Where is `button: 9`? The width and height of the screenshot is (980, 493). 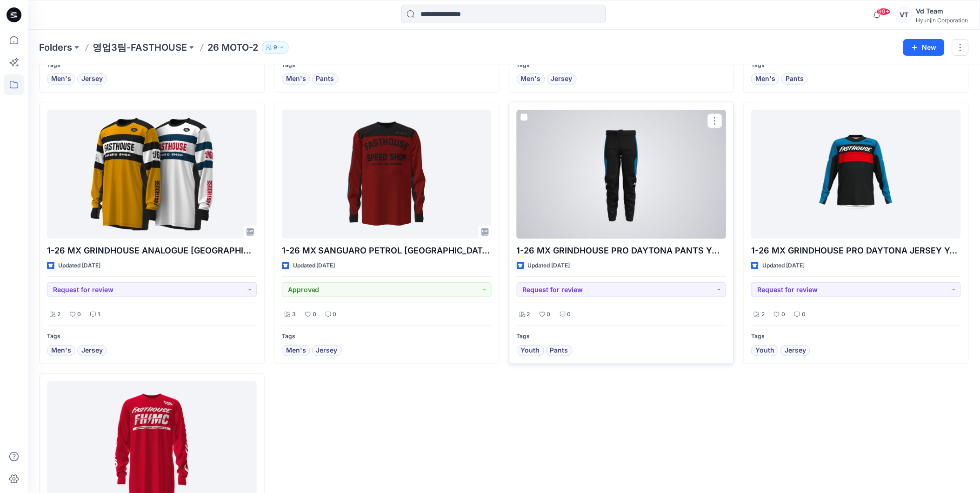 button: 9 is located at coordinates (275, 47).